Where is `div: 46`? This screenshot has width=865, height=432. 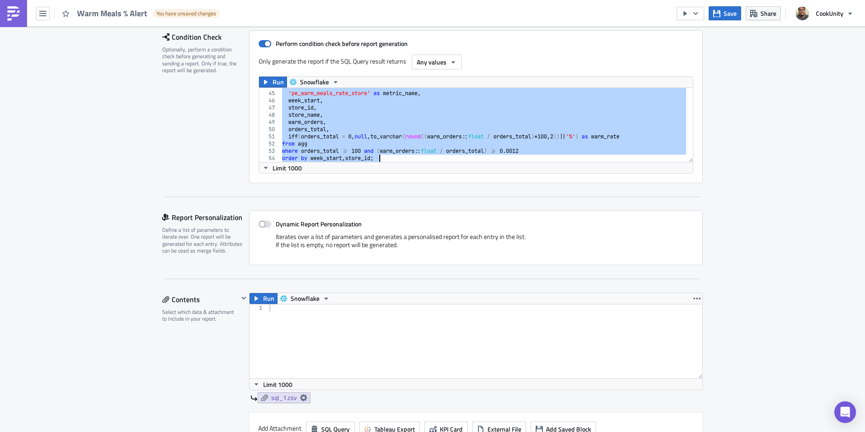
div: 46 is located at coordinates (270, 101).